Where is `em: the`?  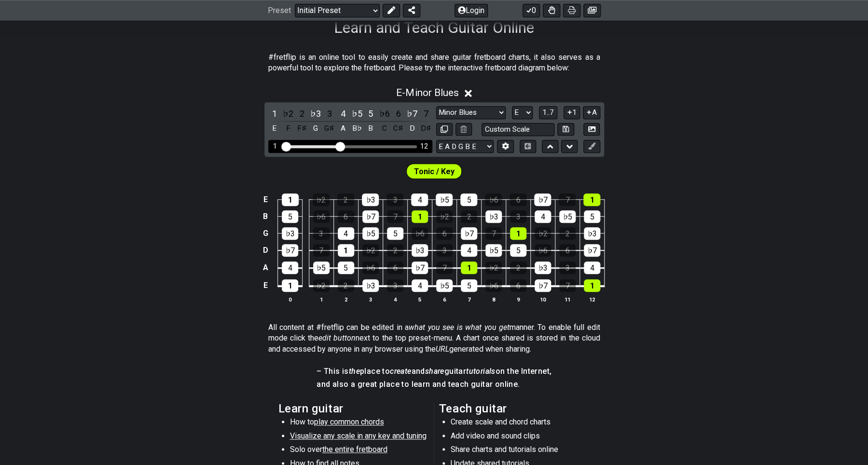
em: the is located at coordinates (354, 371).